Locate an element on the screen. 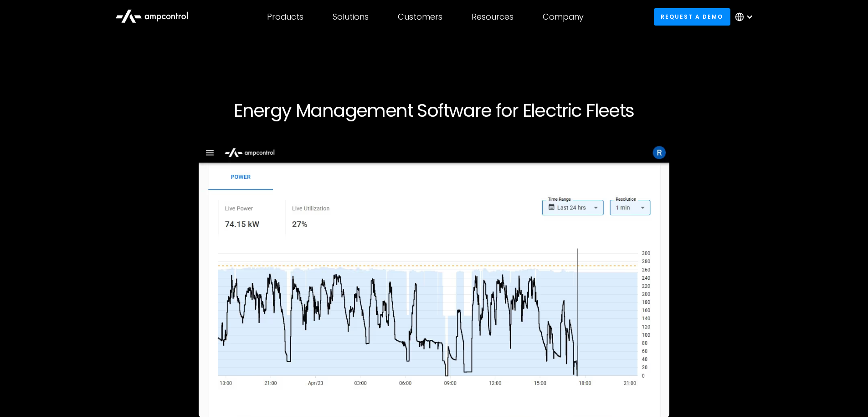 This screenshot has height=417, width=868. a: Request a demo is located at coordinates (692, 17).